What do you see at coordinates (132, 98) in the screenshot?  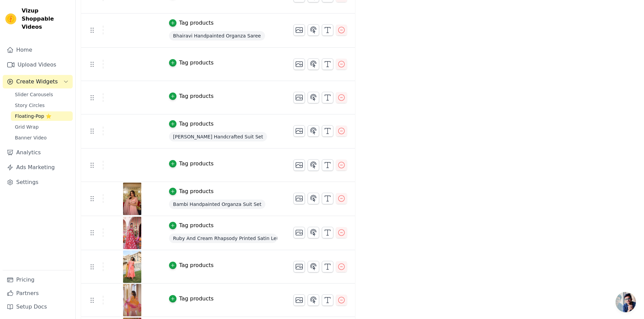 I see `img: vizup-images-f94a.png` at bounding box center [132, 98].